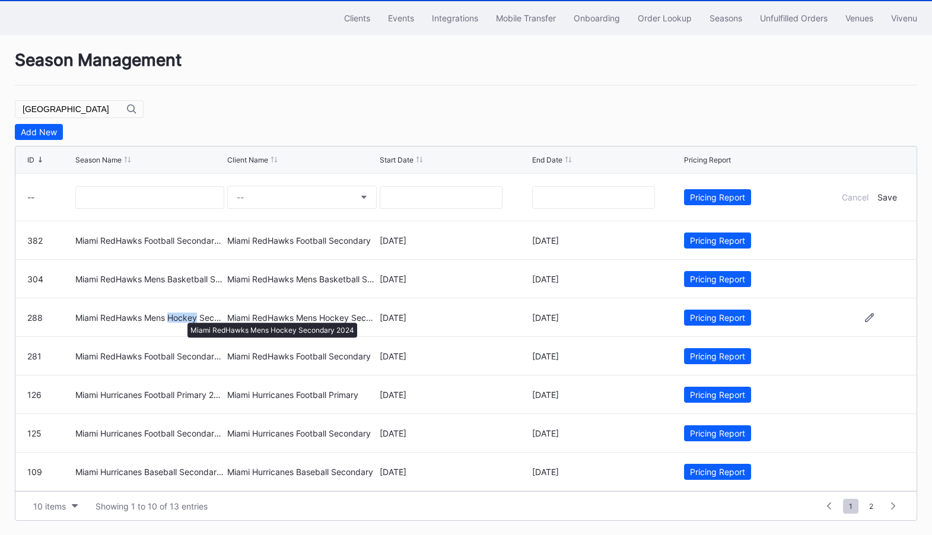 The height and width of the screenshot is (535, 932). I want to click on div: Client Name, so click(247, 160).